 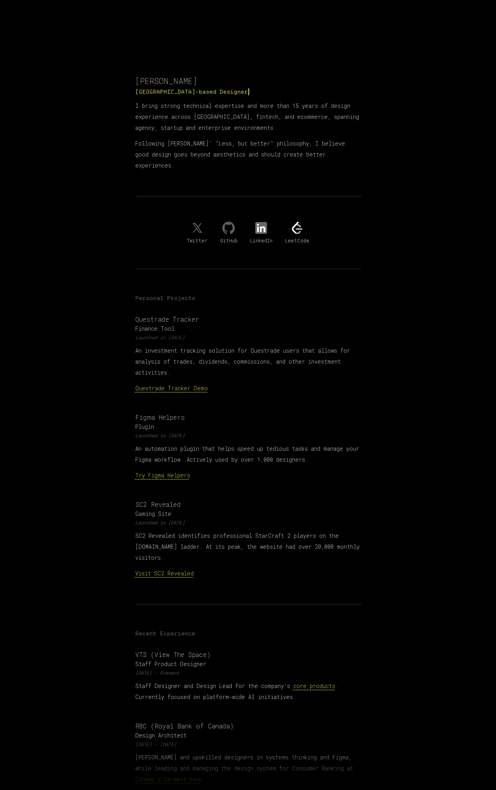 I want to click on p: Finance Tool, so click(x=248, y=329).